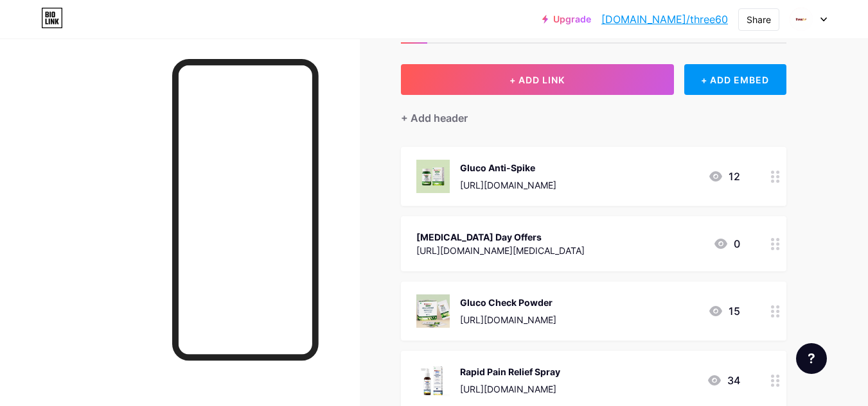 The height and width of the screenshot is (406, 868). Describe the element at coordinates (435, 118) in the screenshot. I see `div: + Add header` at that location.